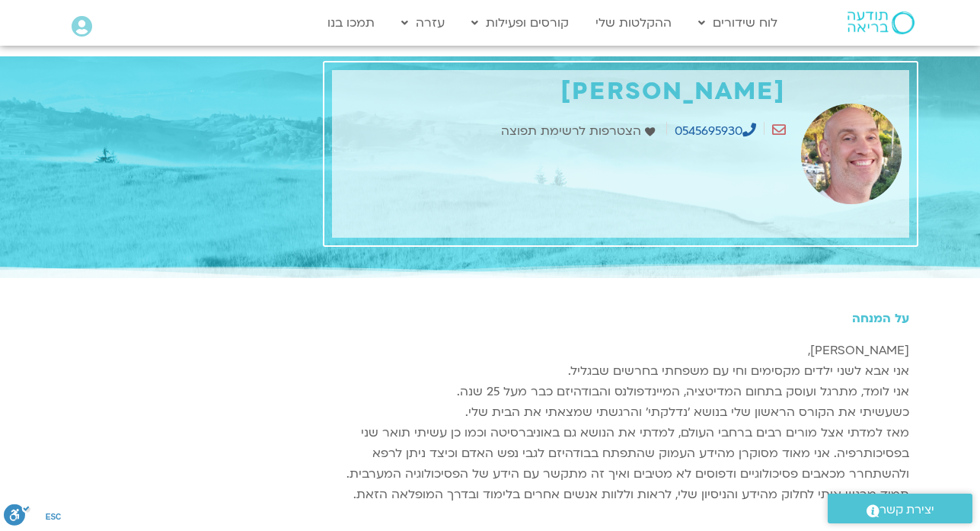 This screenshot has width=980, height=531. What do you see at coordinates (580, 131) in the screenshot?
I see `a: הצטרפות לרשימת תפוצה` at bounding box center [580, 131].